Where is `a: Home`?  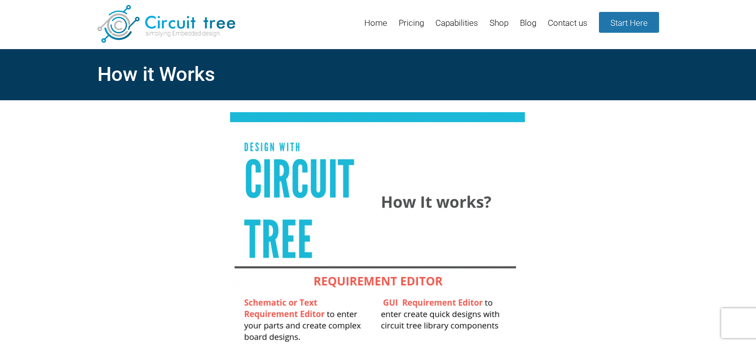
a: Home is located at coordinates (376, 27).